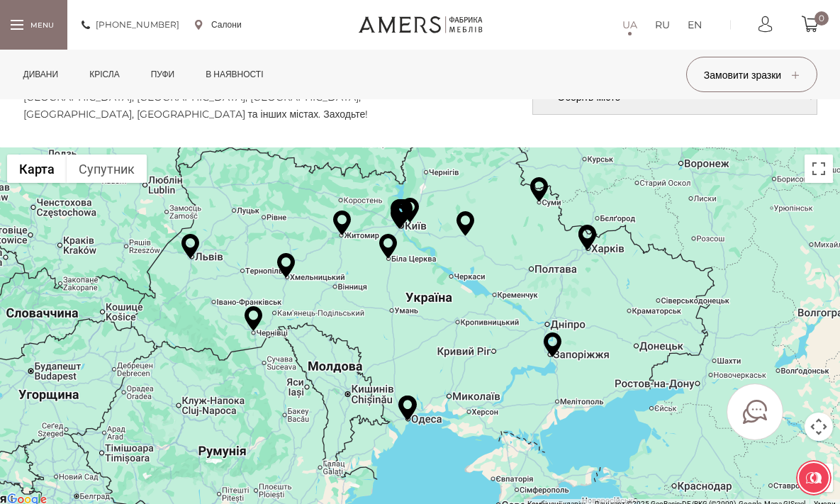 This screenshot has height=504, width=840. I want to click on button: Налаштування камери на Картах, so click(819, 427).